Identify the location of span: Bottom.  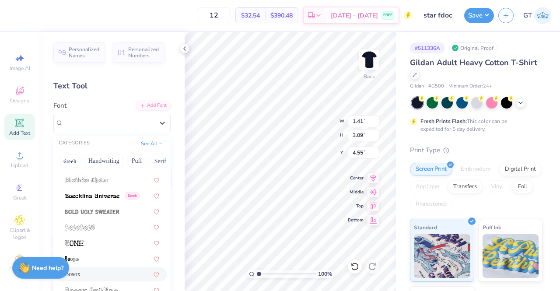
(355, 220).